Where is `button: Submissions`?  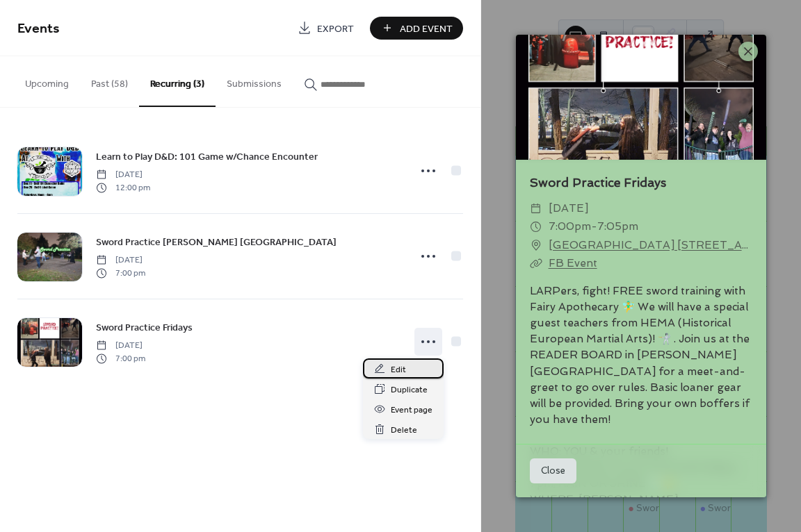
button: Submissions is located at coordinates (254, 80).